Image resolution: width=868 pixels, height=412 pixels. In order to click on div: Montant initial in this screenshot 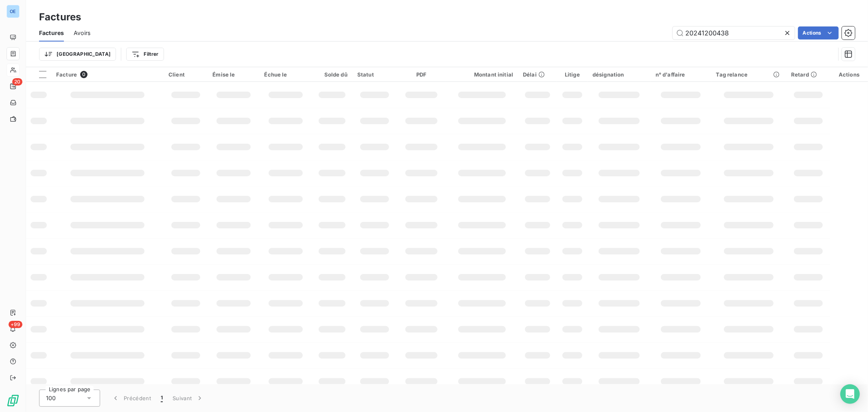, I will do `click(482, 75)`.